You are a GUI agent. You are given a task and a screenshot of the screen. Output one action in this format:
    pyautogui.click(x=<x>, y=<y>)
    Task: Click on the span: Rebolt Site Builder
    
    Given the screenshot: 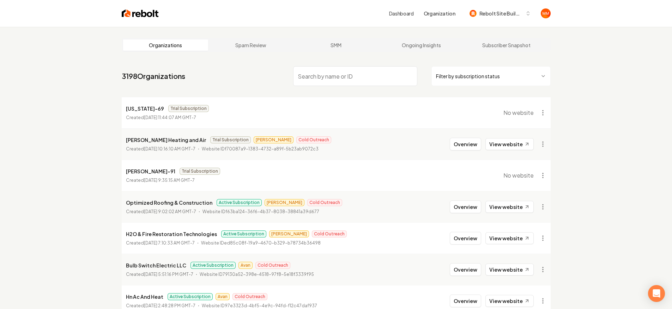 What is the action you would take?
    pyautogui.click(x=501, y=13)
    